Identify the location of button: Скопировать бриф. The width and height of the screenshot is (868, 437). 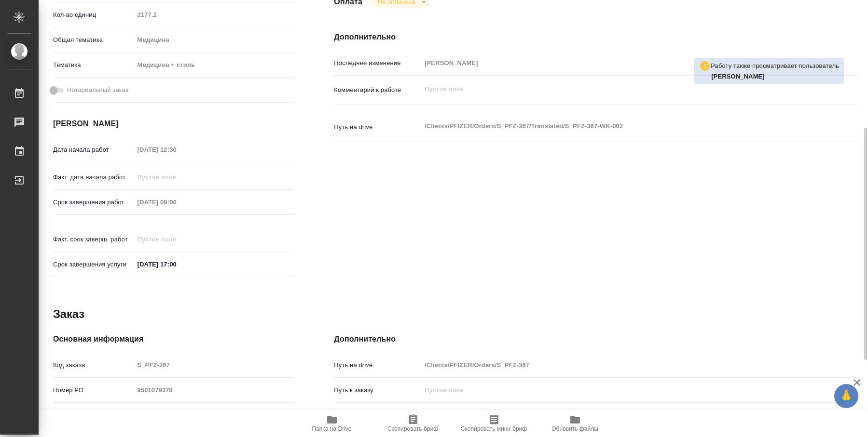
(413, 423).